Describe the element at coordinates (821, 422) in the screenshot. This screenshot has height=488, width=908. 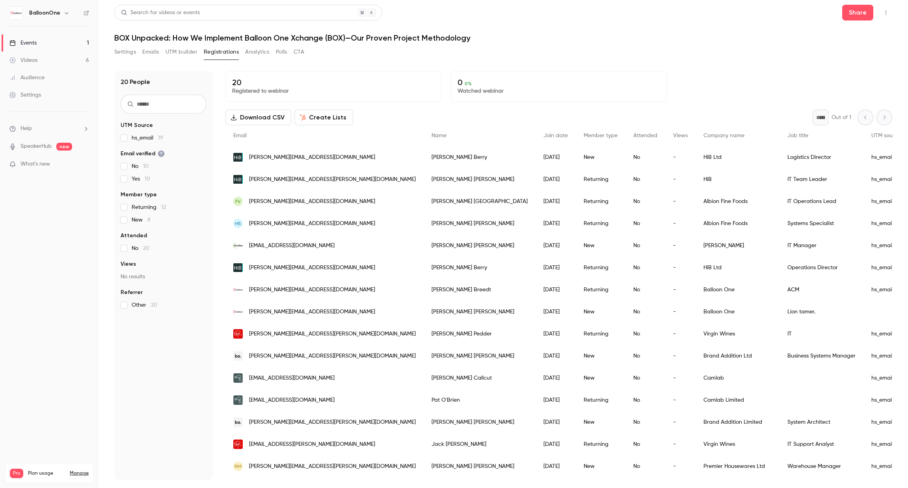
I see `div: System Architect` at that location.